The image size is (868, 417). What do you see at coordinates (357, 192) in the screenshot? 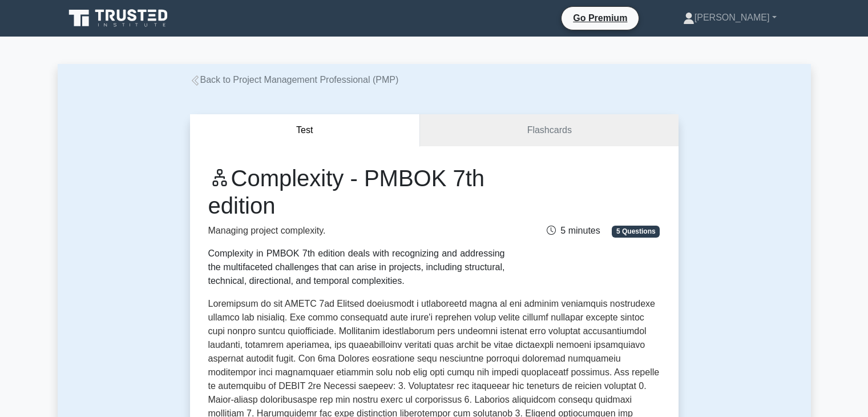
I see `h1: Complexity - PMBOK 7th edition` at bounding box center [357, 192].